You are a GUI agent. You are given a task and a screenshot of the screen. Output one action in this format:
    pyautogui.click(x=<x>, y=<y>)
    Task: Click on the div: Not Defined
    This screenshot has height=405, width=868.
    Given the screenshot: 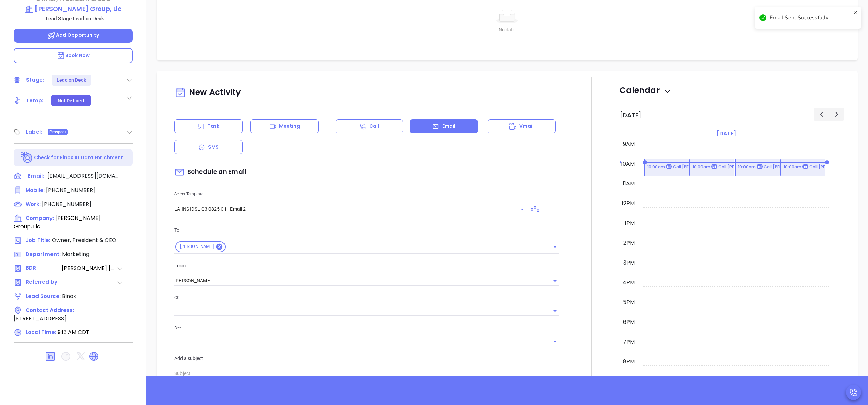 What is the action you would take?
    pyautogui.click(x=70, y=101)
    